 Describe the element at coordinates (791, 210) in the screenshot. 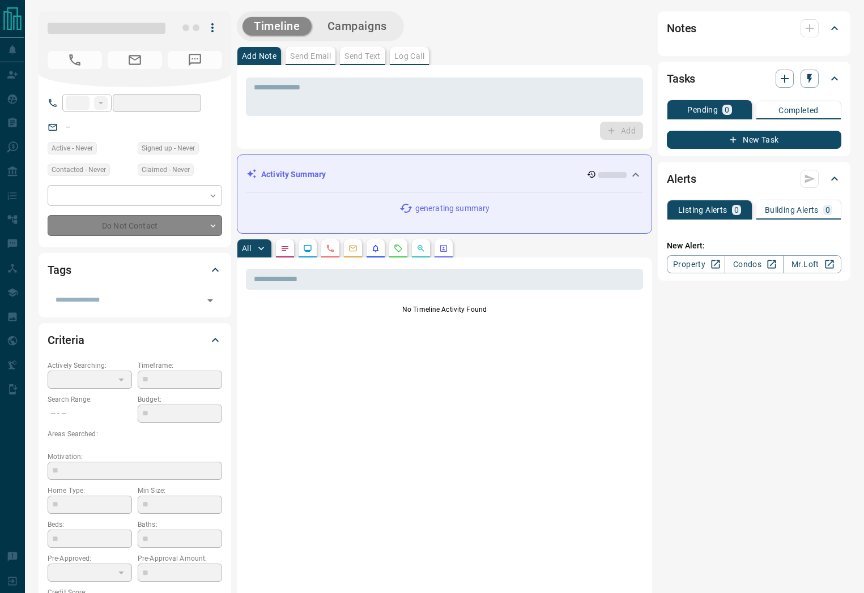

I see `p: Building Alerts` at that location.